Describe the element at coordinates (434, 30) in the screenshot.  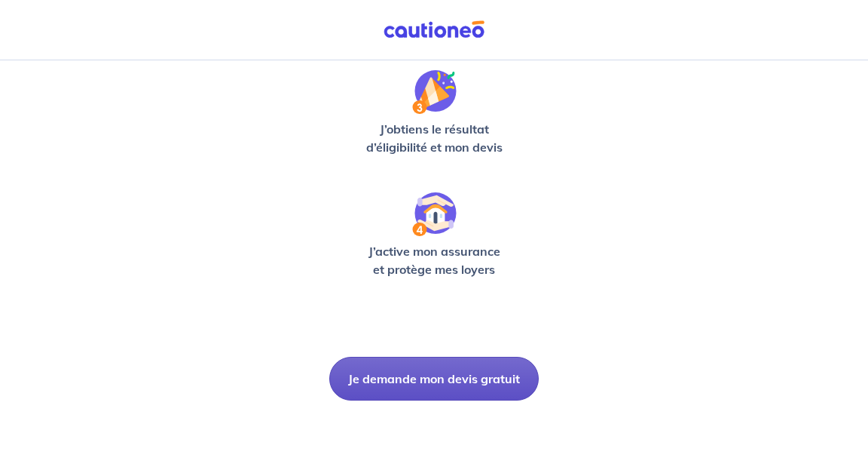
I see `img: Cautioneo` at that location.